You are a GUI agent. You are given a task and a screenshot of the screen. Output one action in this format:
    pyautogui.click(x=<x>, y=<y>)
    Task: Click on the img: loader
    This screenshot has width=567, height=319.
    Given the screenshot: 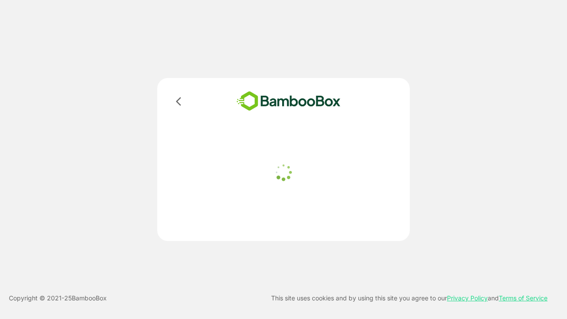 What is the action you would take?
    pyautogui.click(x=283, y=172)
    